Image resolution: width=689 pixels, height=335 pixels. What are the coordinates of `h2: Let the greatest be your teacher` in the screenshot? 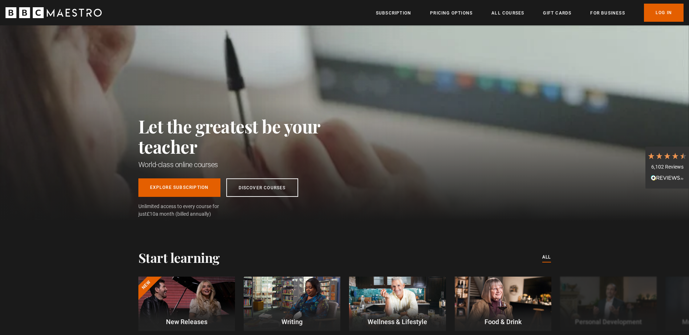 It's located at (245, 137).